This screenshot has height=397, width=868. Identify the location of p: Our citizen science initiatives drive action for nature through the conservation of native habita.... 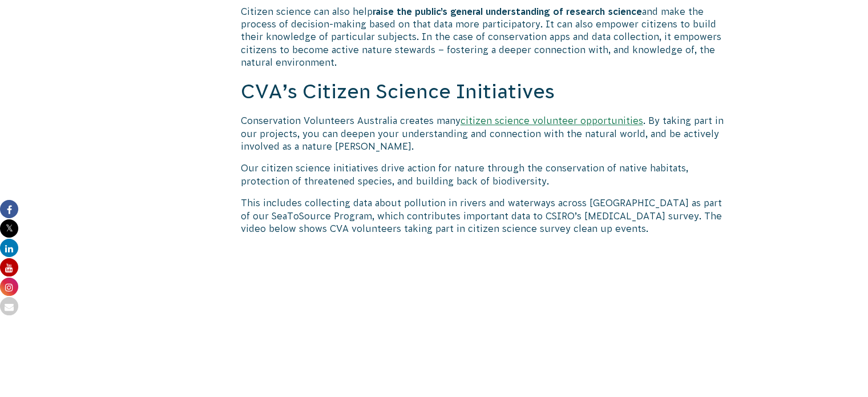
(486, 174).